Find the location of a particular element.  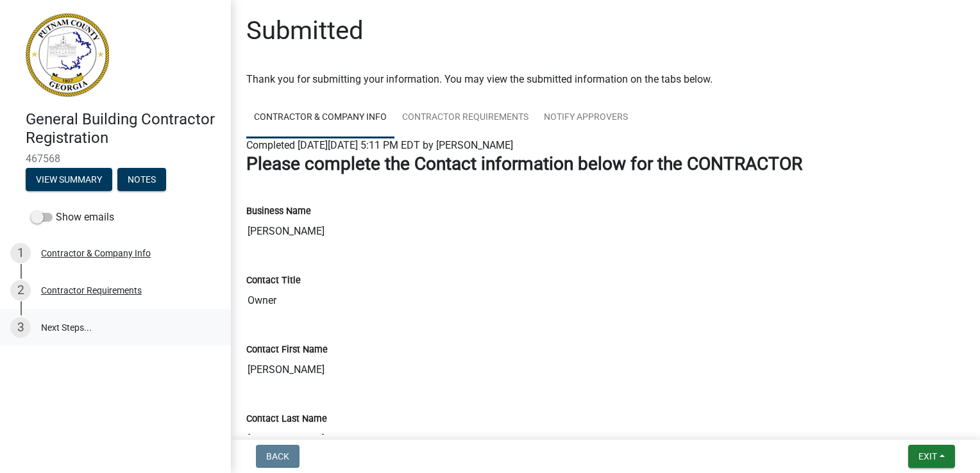

a: Notify Approvers is located at coordinates (585, 118).